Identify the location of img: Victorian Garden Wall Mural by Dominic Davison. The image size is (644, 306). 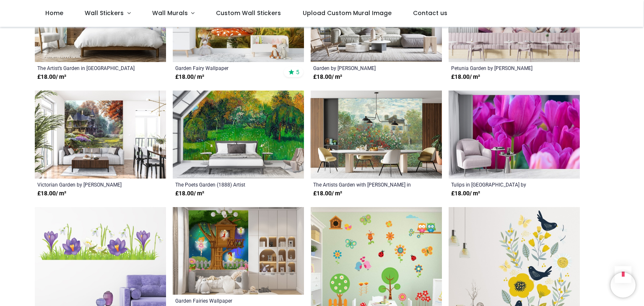
(100, 135).